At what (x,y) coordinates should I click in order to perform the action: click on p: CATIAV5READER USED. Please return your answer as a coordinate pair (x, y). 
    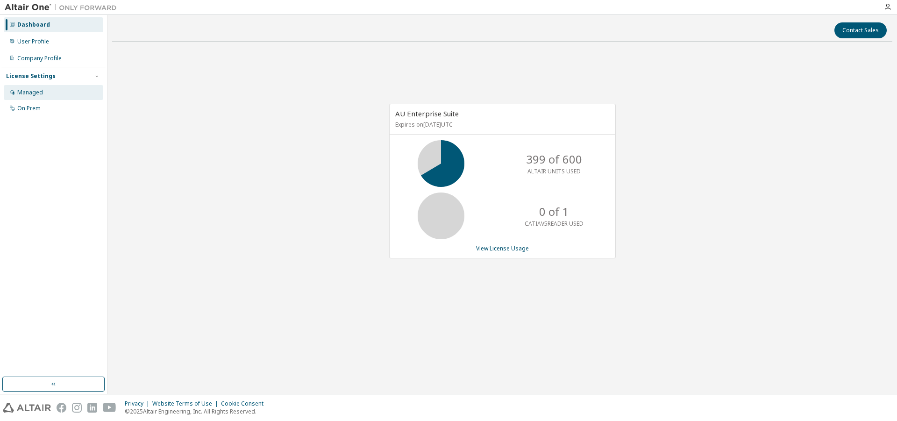
    Looking at the image, I should click on (554, 223).